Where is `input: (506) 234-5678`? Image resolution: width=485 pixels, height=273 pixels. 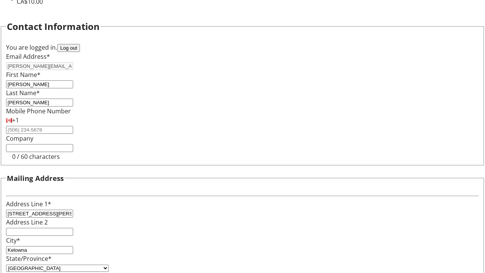 input: (506) 234-5678 is located at coordinates (39, 130).